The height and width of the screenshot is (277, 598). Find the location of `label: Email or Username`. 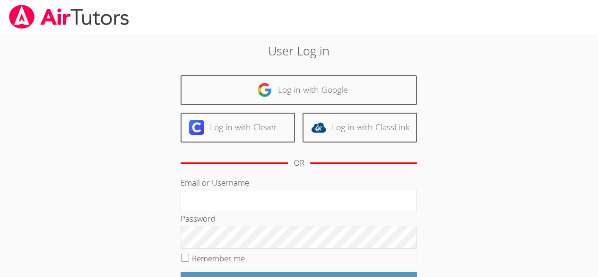

label: Email or Username is located at coordinates (215, 182).